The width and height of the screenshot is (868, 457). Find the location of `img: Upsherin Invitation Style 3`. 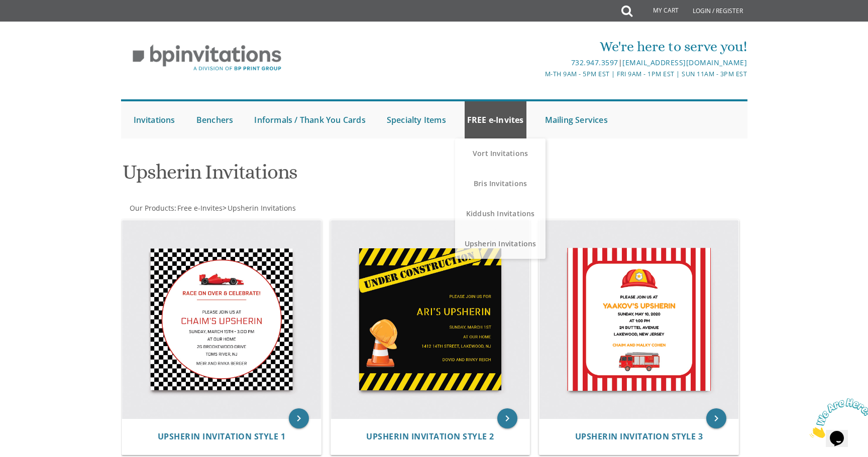

img: Upsherin Invitation Style 3 is located at coordinates (639, 320).